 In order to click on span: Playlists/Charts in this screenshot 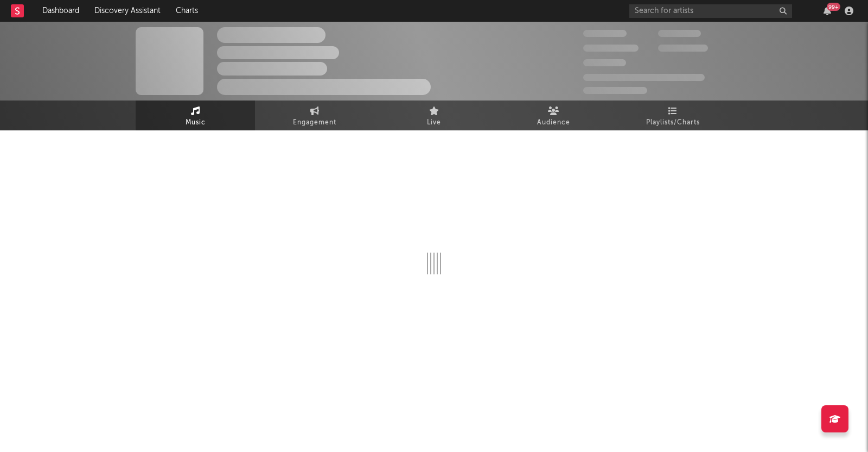, I will do `click(673, 123)`.